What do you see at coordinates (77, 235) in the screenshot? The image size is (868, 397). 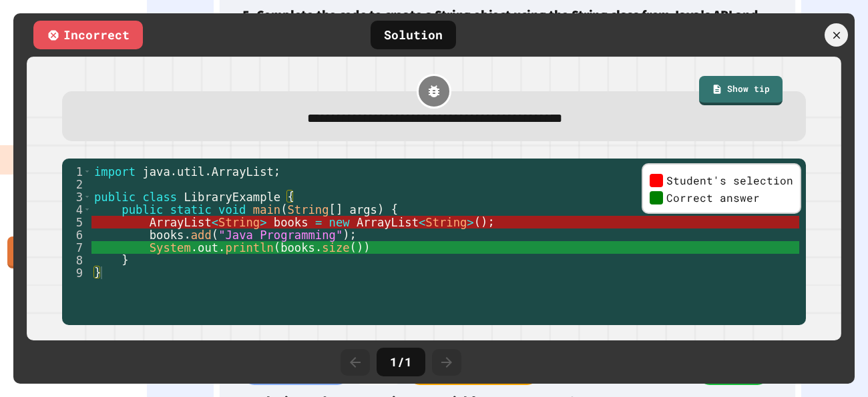 I see `div: 6` at bounding box center [77, 235].